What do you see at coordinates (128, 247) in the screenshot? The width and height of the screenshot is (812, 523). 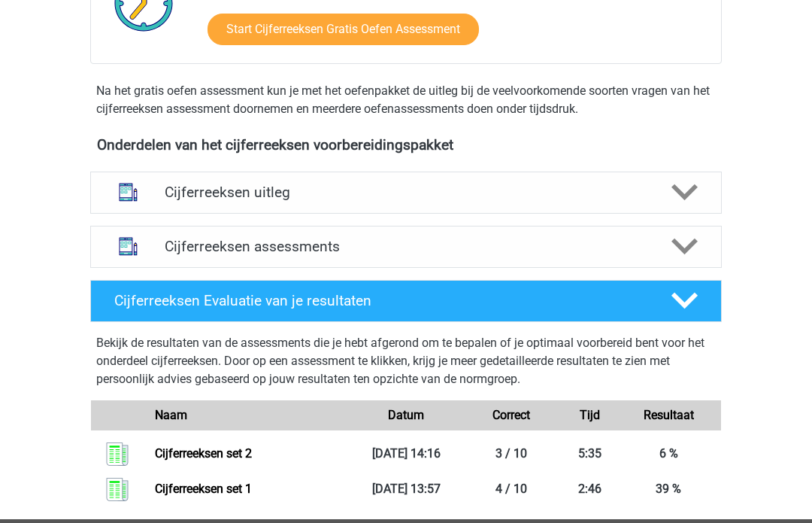 I see `img: cijferreeksen assessments` at bounding box center [128, 247].